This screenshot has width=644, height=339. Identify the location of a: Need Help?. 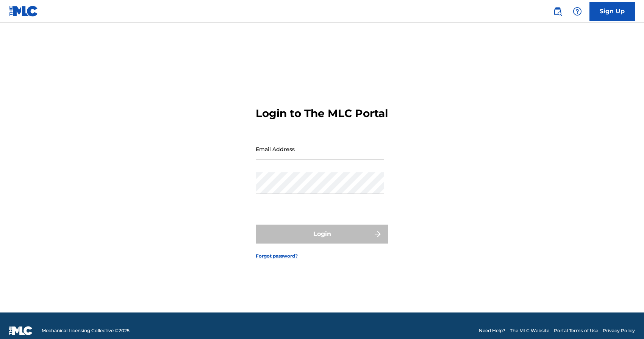
(492, 330).